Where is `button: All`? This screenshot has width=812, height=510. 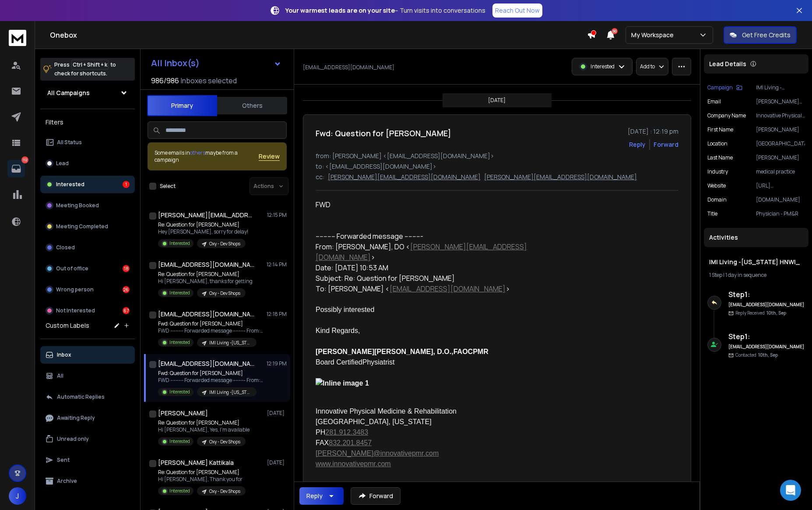
button: All is located at coordinates (87, 375).